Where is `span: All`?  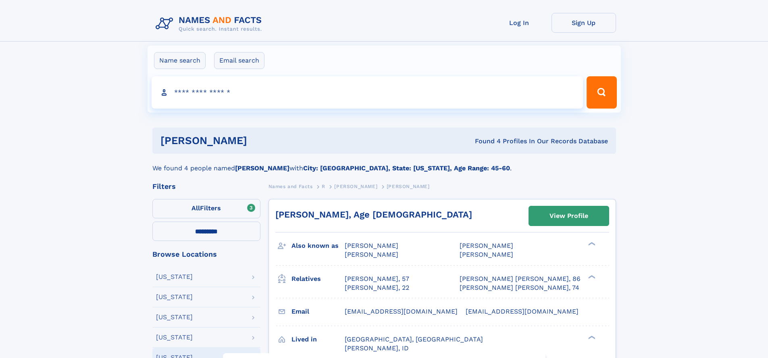
span: All is located at coordinates (195, 208).